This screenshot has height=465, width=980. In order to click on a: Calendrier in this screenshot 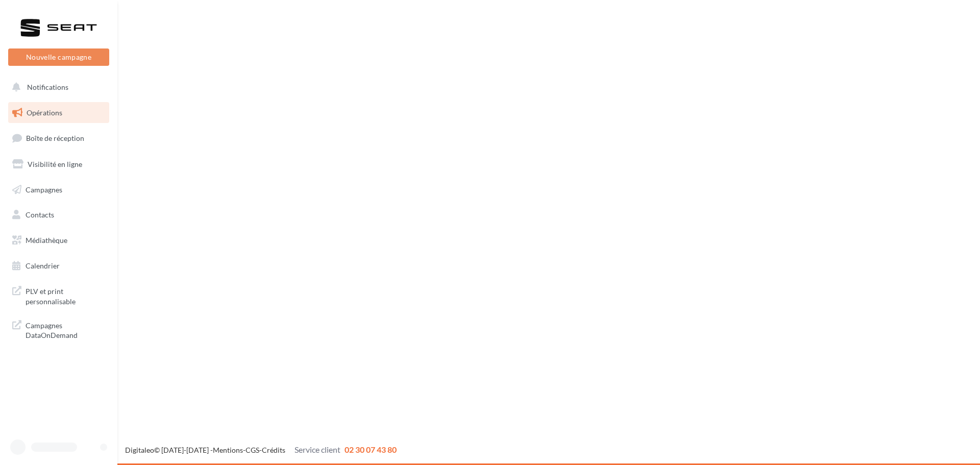, I will do `click(59, 266)`.